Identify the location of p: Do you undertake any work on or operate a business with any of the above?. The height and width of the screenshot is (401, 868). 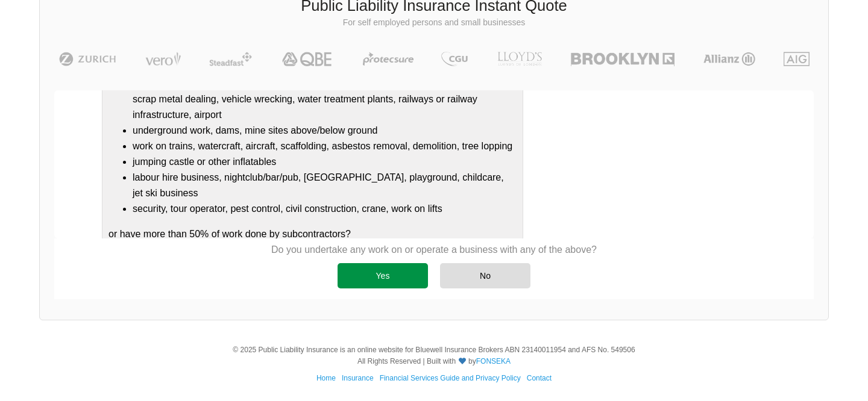
(434, 250).